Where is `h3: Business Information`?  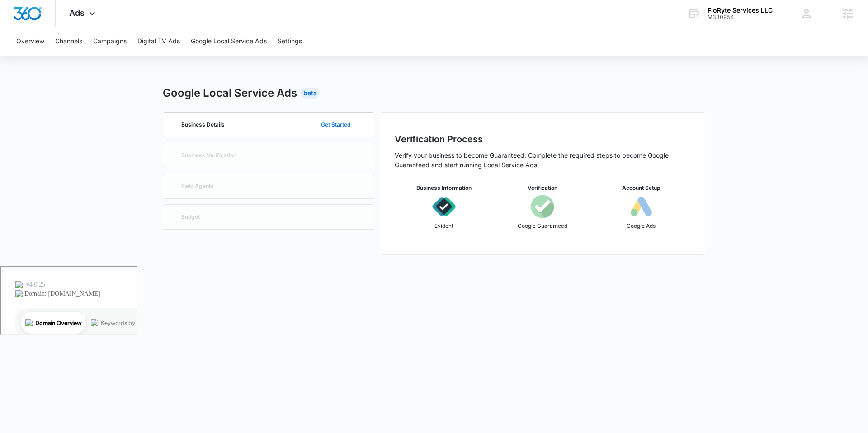 h3: Business Information is located at coordinates (444, 188).